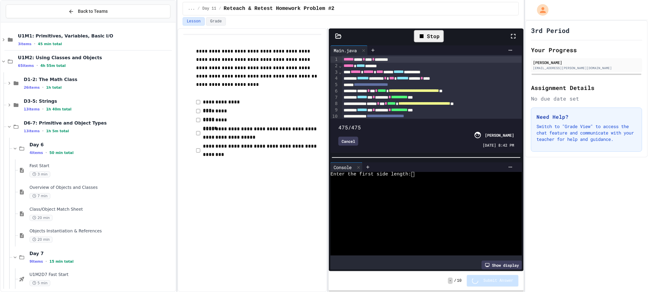 The image size is (648, 292). I want to click on span: 9 items, so click(36, 262).